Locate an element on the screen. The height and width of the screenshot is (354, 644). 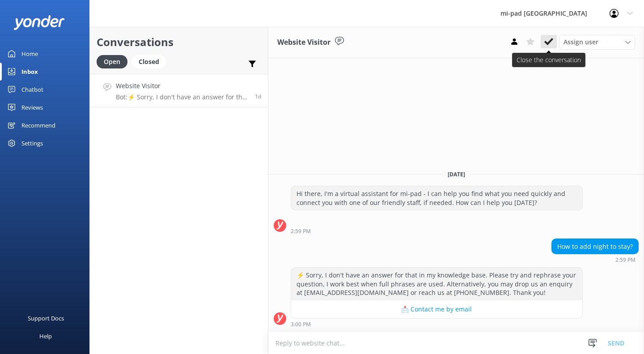
div: Support Docs is located at coordinates (46, 318).